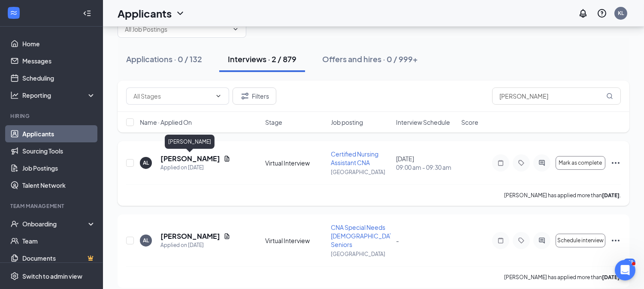 This screenshot has width=644, height=289. Describe the element at coordinates (52, 276) in the screenshot. I see `div: Switch to admin view` at that location.